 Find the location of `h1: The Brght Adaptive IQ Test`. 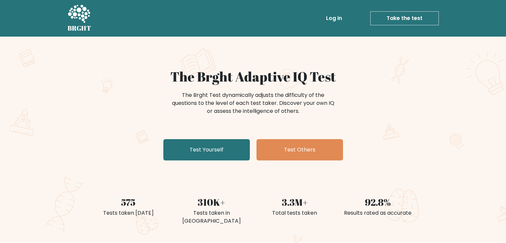

h1: The Brght Adaptive IQ Test is located at coordinates (253, 76).